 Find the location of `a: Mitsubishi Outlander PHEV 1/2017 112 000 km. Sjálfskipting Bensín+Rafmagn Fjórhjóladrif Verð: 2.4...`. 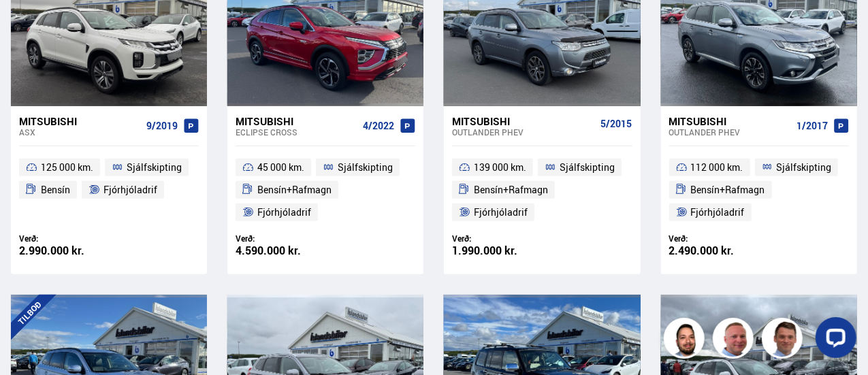

a: Mitsubishi Outlander PHEV 1/2017 112 000 km. Sjálfskipting Bensín+Rafmagn Fjórhjóladrif Verð: 2.4... is located at coordinates (759, 190).